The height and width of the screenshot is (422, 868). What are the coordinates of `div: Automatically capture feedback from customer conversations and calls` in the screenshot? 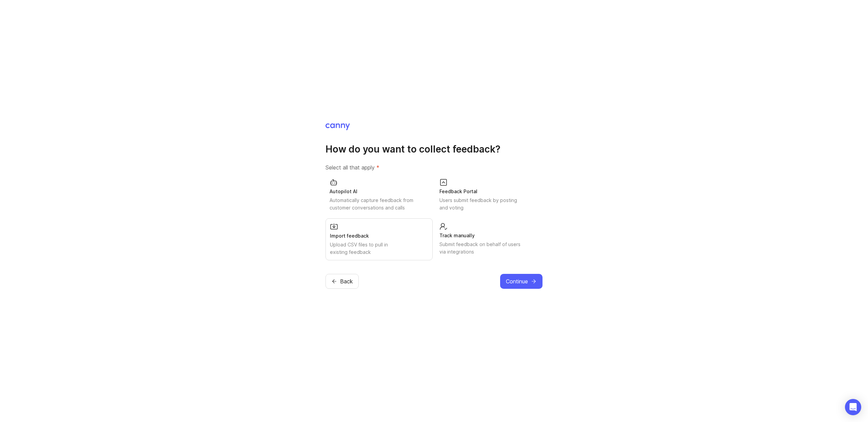 It's located at (379, 204).